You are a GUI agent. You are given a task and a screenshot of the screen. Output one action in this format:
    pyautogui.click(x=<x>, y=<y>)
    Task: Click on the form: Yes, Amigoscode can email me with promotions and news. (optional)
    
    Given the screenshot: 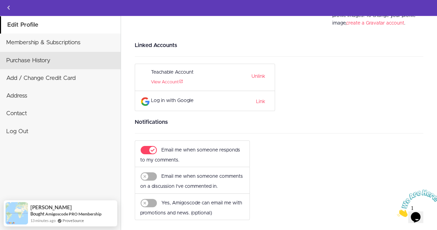 What is the action you would take?
    pyautogui.click(x=192, y=206)
    